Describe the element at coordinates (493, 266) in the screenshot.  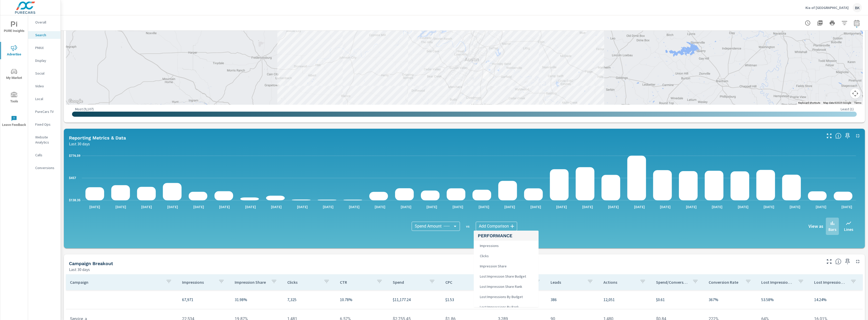
I see `span: Impression Share` at that location.